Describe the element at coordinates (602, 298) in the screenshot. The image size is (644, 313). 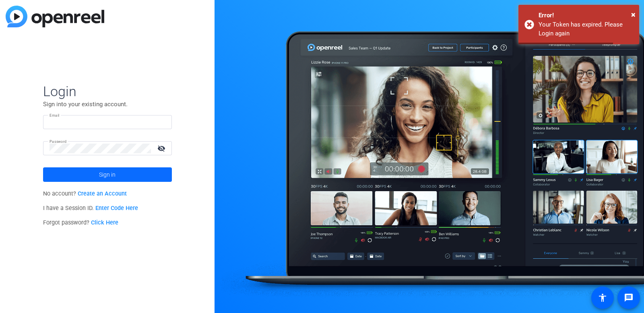
I see `mat-icon: accessibility` at that location.